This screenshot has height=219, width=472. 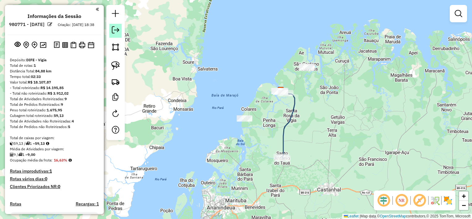 I want to click on img: DIFE - Vigia, so click(x=281, y=91).